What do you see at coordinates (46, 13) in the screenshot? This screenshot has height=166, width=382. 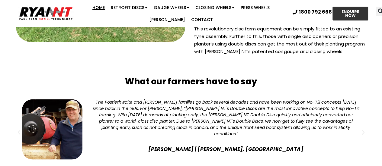 I see `img: Ryan NT logo` at bounding box center [46, 13].